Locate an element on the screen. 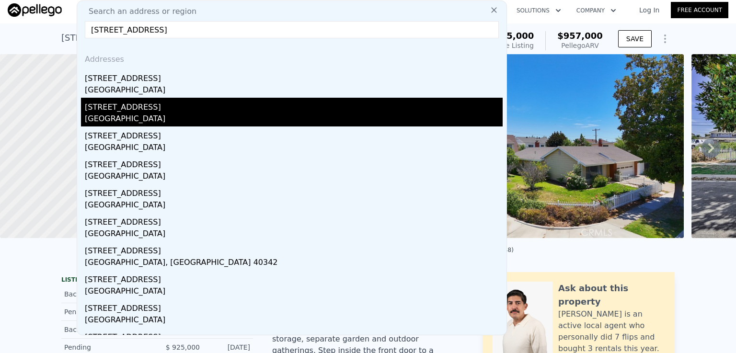  input: Enter an address, city, region, neighborhood or zip code is located at coordinates (292, 30).